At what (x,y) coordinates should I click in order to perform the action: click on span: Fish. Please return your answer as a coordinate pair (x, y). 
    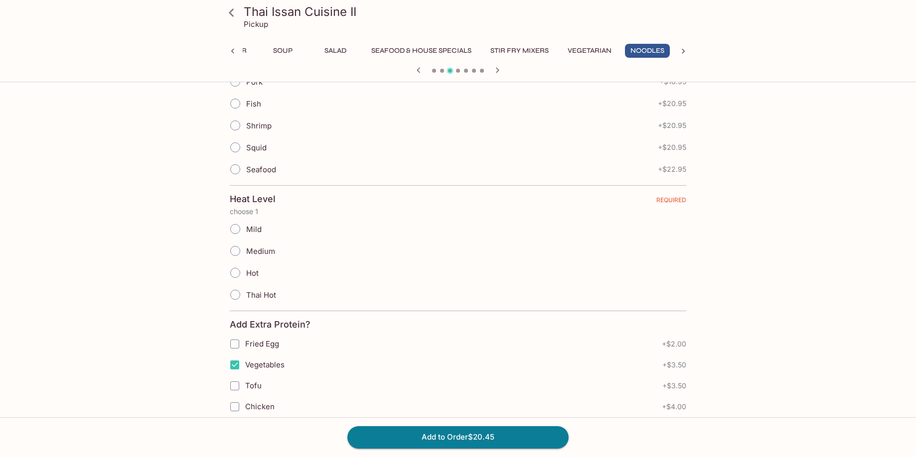
    Looking at the image, I should click on (254, 104).